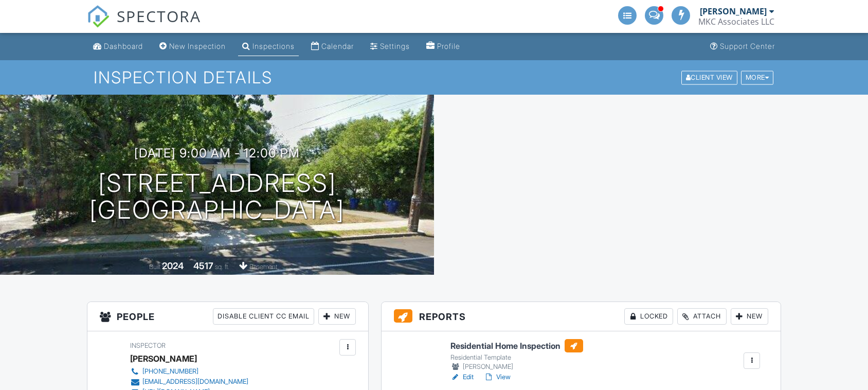 This screenshot has height=390, width=868. I want to click on div: New Inspection, so click(197, 46).